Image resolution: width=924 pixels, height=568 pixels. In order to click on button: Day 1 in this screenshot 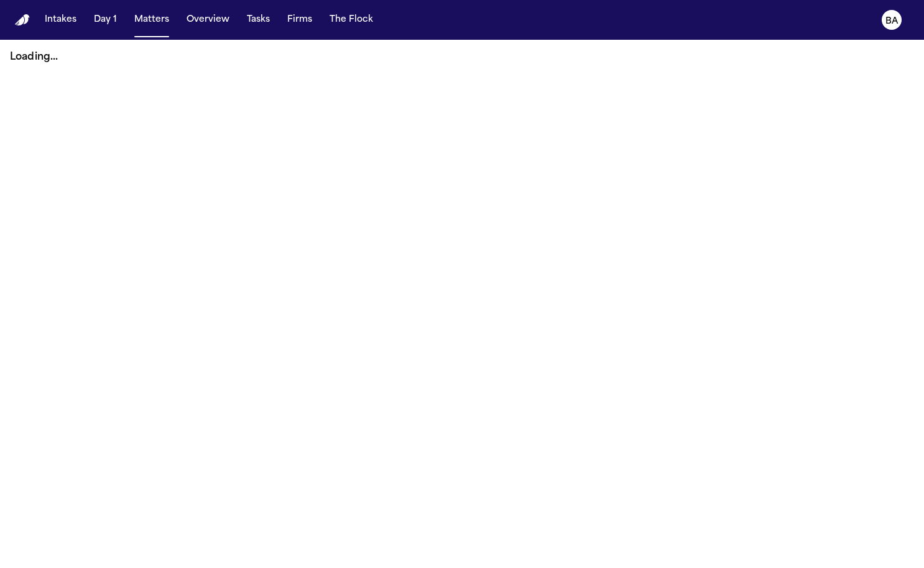, I will do `click(105, 20)`.